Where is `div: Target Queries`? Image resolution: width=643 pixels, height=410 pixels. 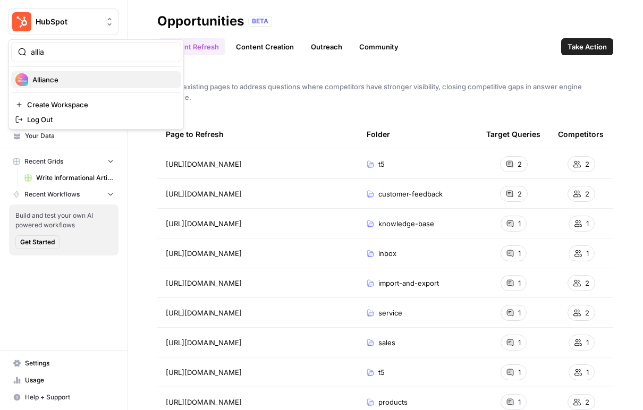
div: Target Queries is located at coordinates (513, 134).